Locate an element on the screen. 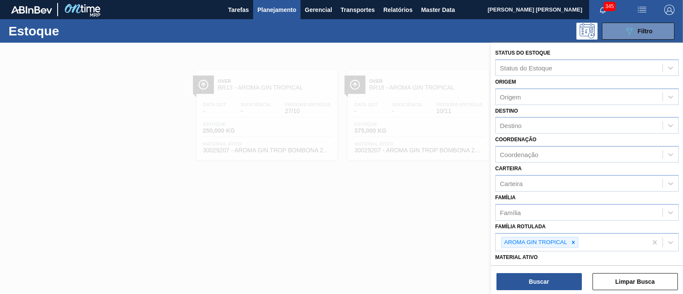 Image resolution: width=683 pixels, height=294 pixels. div: Status do Estoque is located at coordinates (526, 67).